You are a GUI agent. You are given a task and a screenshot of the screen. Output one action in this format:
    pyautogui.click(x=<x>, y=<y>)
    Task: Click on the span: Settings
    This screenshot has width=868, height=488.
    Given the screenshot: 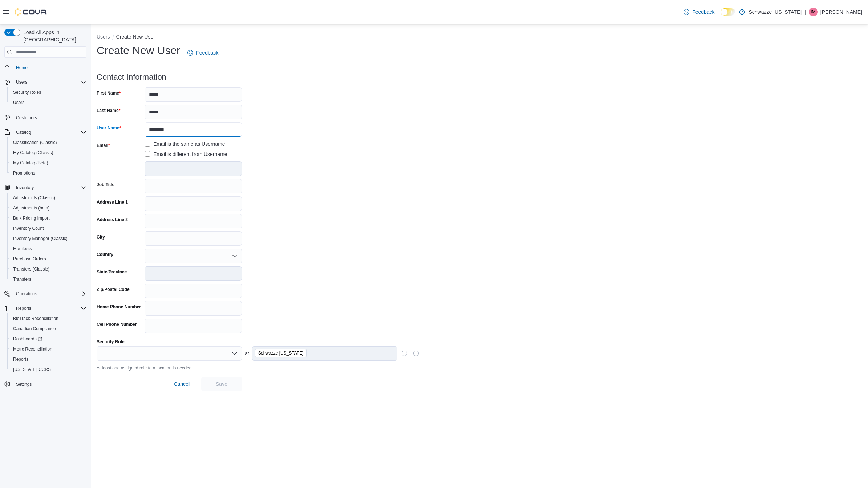 What is the action you would take?
    pyautogui.click(x=50, y=384)
    